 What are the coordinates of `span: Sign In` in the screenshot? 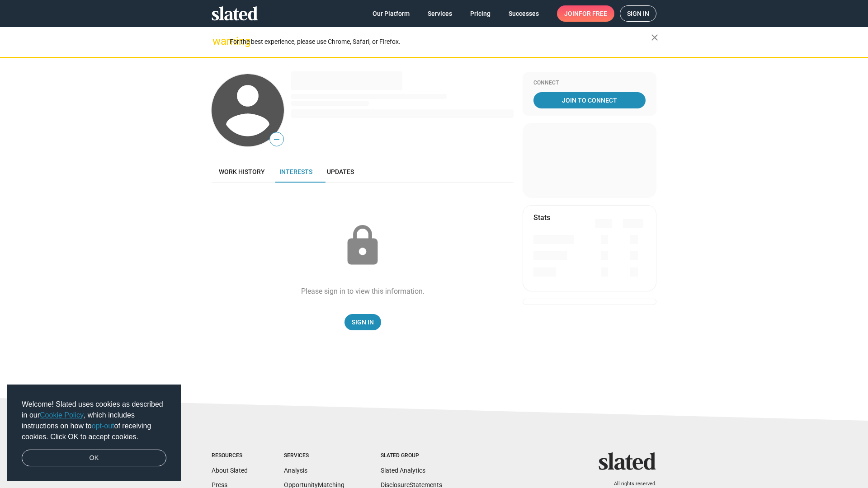 It's located at (362, 322).